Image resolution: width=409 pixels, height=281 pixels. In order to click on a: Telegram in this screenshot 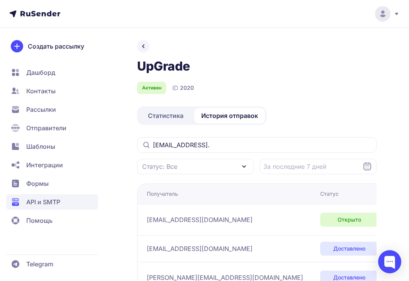, I will do `click(52, 264)`.